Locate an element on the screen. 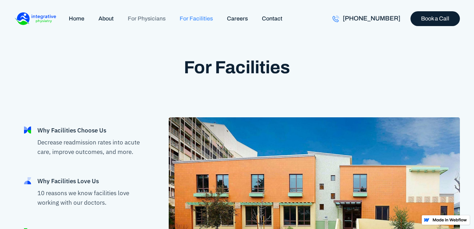  a: About is located at coordinates (106, 18).